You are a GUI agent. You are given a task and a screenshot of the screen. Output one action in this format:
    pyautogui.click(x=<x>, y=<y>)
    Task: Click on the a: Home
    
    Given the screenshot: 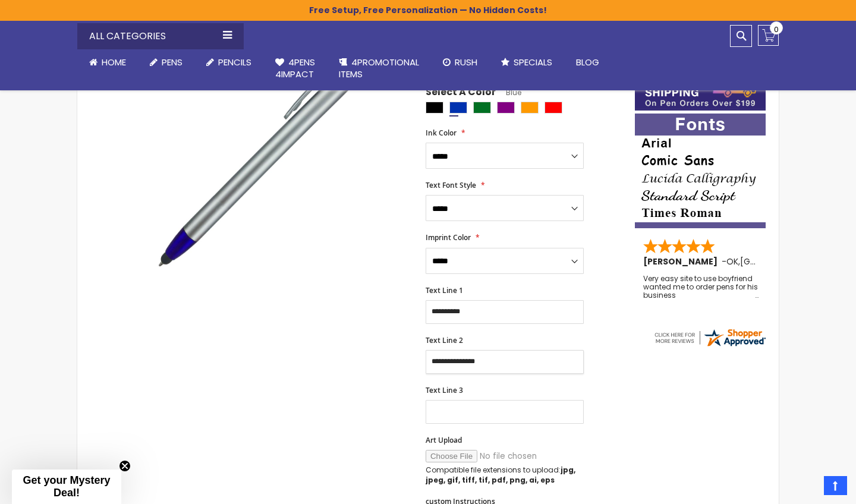 What is the action you would take?
    pyautogui.click(x=108, y=62)
    